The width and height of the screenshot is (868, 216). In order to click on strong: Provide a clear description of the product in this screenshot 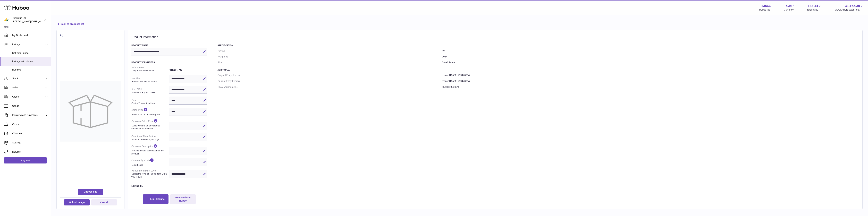, I will do `click(150, 152)`.